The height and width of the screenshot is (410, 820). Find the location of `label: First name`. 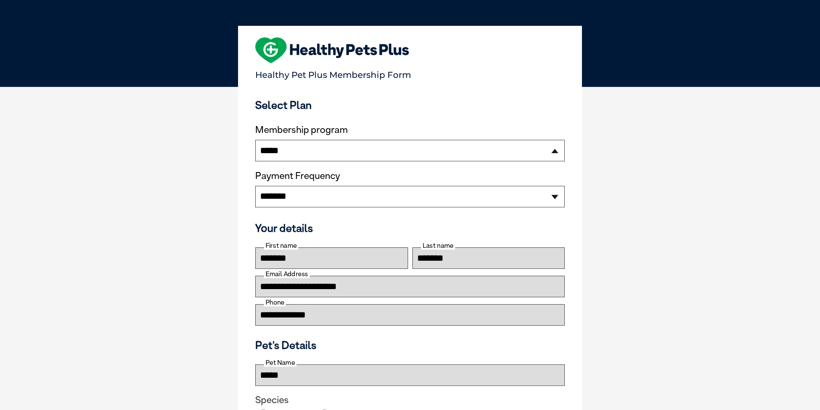

label: First name is located at coordinates (281, 246).